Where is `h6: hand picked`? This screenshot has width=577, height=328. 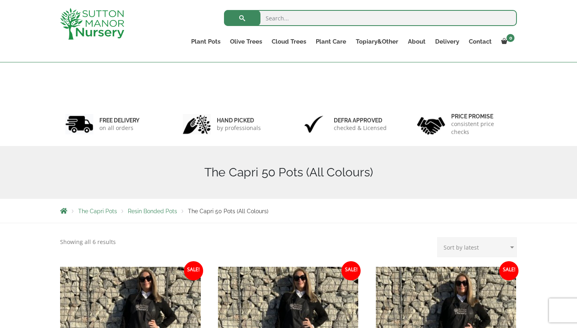 h6: hand picked is located at coordinates (239, 121).